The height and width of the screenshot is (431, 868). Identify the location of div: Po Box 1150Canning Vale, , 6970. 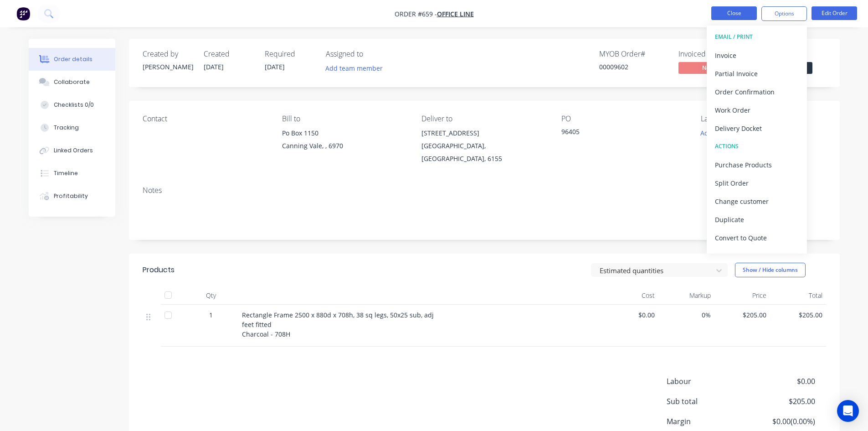
(344, 142).